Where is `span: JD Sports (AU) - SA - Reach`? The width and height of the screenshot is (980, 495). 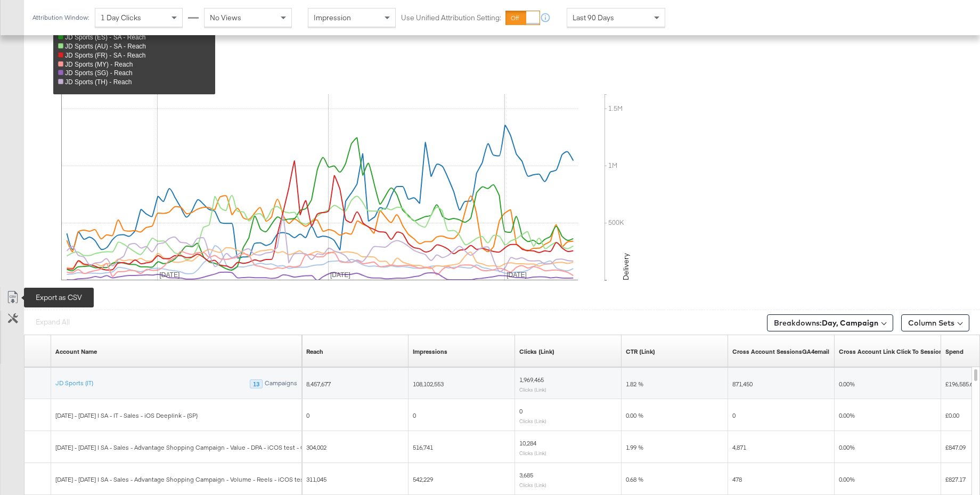
span: JD Sports (AU) - SA - Reach is located at coordinates (105, 46).